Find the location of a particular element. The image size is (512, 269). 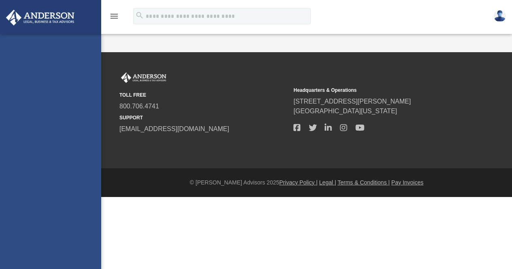

i: search is located at coordinates (140, 15).